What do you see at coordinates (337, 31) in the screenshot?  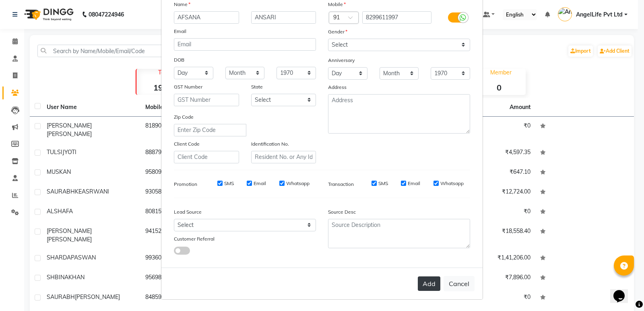 I see `label: Gender` at bounding box center [337, 31].